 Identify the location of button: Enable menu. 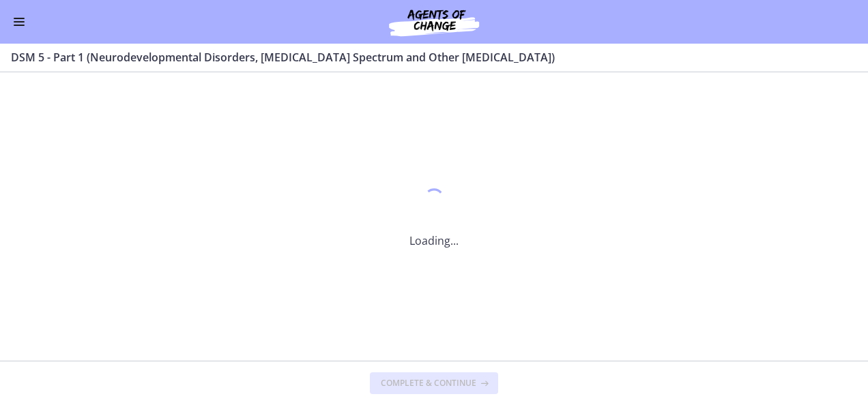
(19, 22).